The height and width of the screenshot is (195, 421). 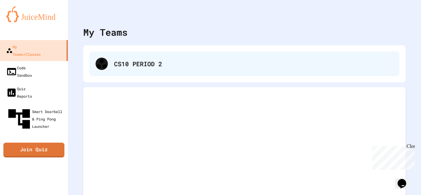 What do you see at coordinates (19, 92) in the screenshot?
I see `div: Quiz Reports` at bounding box center [19, 92].